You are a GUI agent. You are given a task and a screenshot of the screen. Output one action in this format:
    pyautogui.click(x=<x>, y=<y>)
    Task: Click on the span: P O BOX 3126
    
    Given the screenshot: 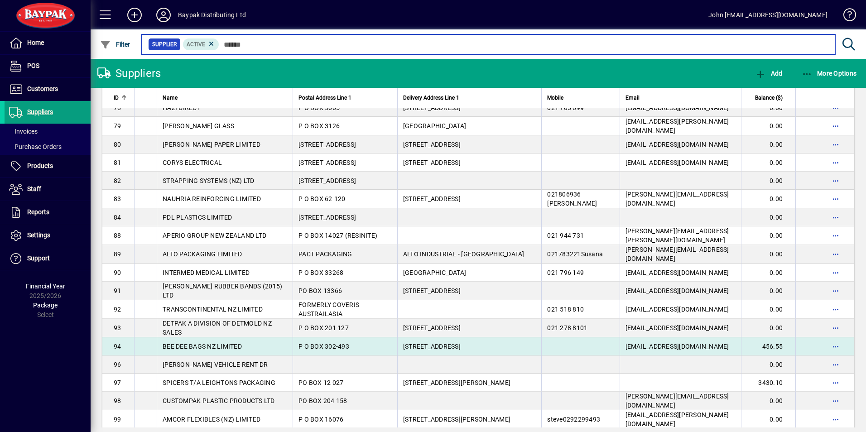 What is the action you would take?
    pyautogui.click(x=319, y=126)
    